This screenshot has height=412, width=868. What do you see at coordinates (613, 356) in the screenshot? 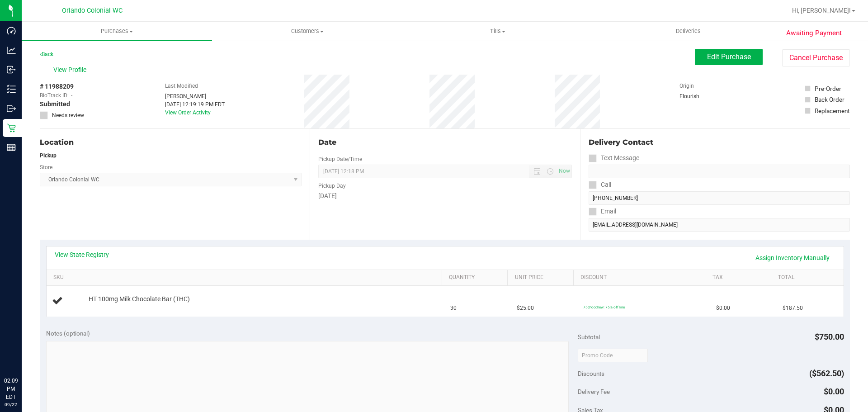
I see `input: Promo Code` at bounding box center [613, 356].